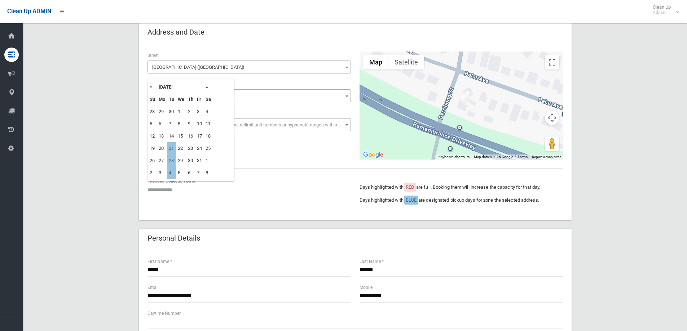  I want to click on div: 27 Derribong Street, VILLAWOOD NSW 2163, so click(465, 97).